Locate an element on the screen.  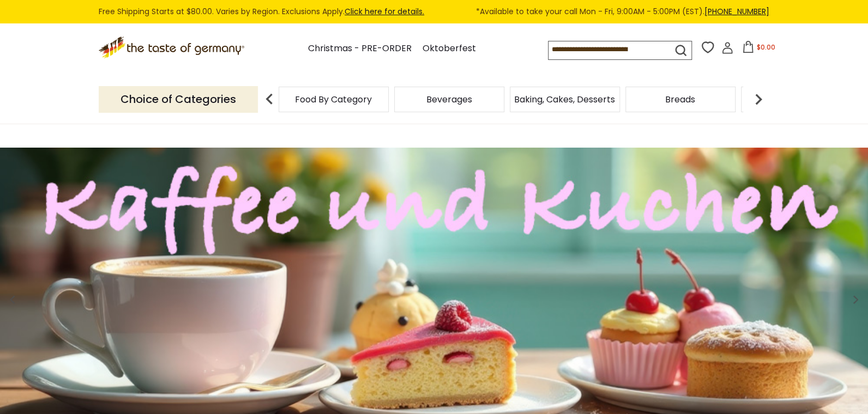
button: $0.00 is located at coordinates (758, 49).